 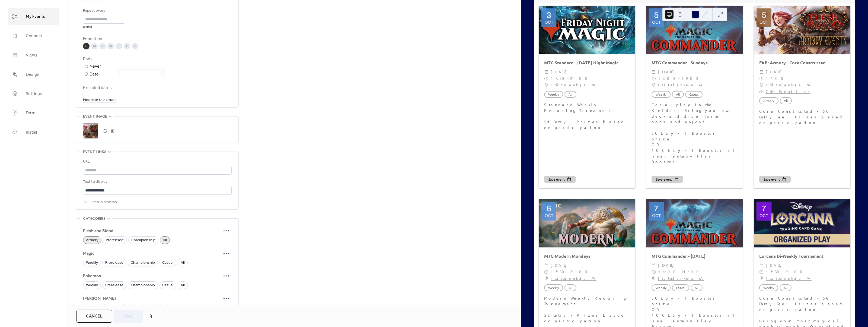 I want to click on div: W, so click(x=111, y=46).